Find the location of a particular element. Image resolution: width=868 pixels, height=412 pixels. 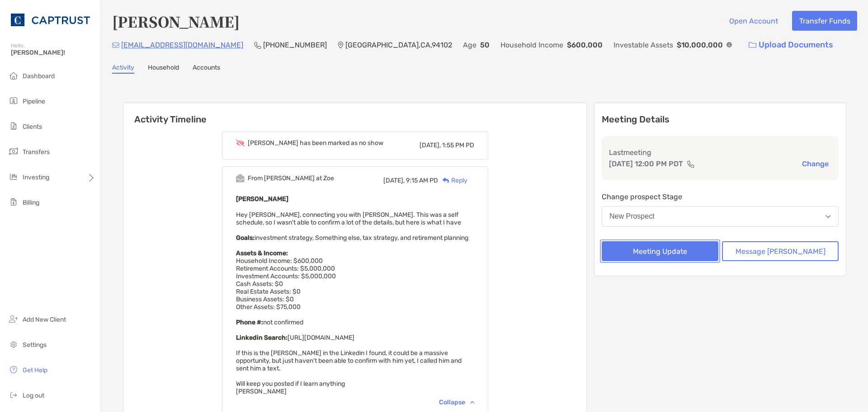

a: Activity is located at coordinates (123, 69).